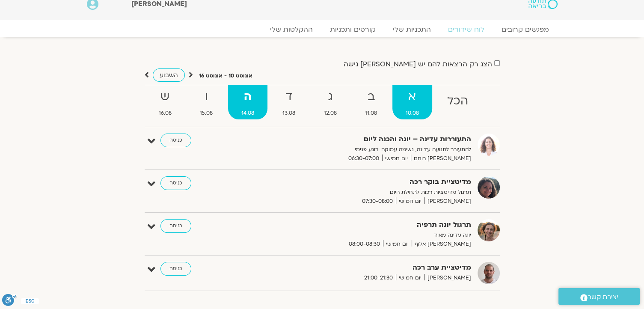 This screenshot has width=644, height=309. Describe the element at coordinates (248, 113) in the screenshot. I see `span: 14.08` at that location.